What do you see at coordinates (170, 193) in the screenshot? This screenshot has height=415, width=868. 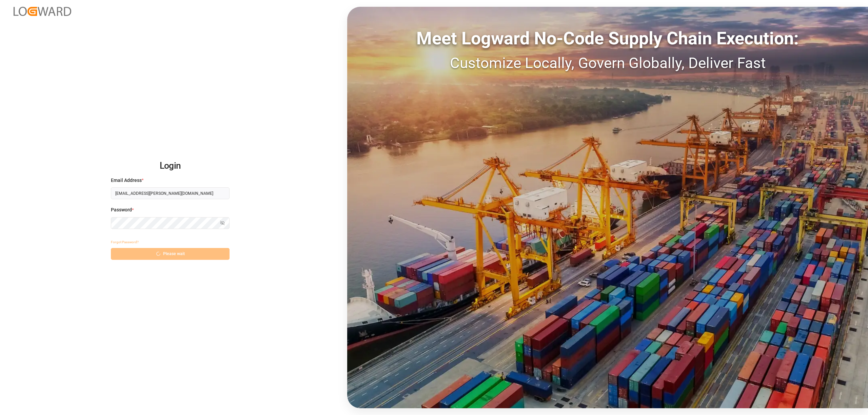 I see `input: Enter your email` at bounding box center [170, 193].